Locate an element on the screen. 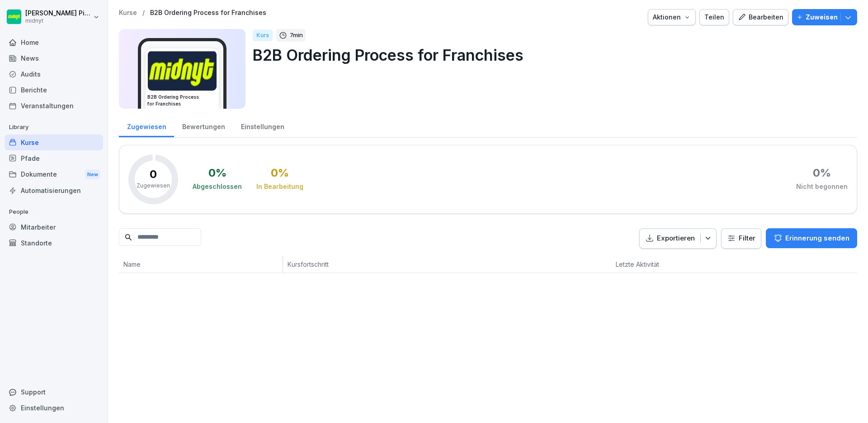 Image resolution: width=868 pixels, height=423 pixels. p: Letzte Aktivität is located at coordinates (662, 264).